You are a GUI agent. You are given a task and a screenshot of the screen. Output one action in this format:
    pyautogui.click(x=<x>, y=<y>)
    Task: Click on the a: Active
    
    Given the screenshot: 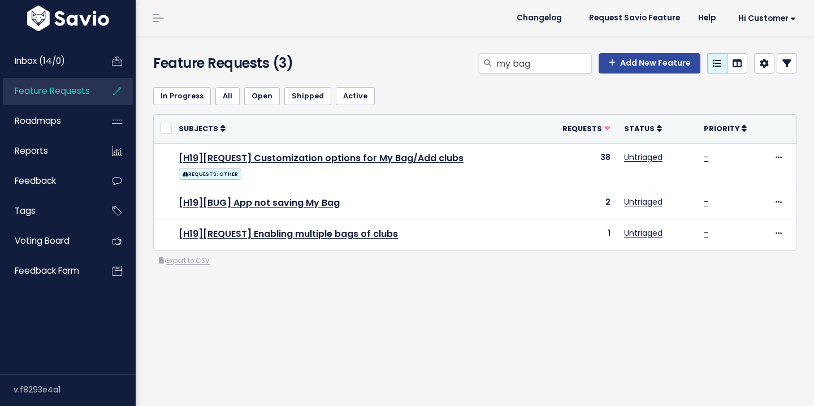 What is the action you would take?
    pyautogui.click(x=355, y=96)
    